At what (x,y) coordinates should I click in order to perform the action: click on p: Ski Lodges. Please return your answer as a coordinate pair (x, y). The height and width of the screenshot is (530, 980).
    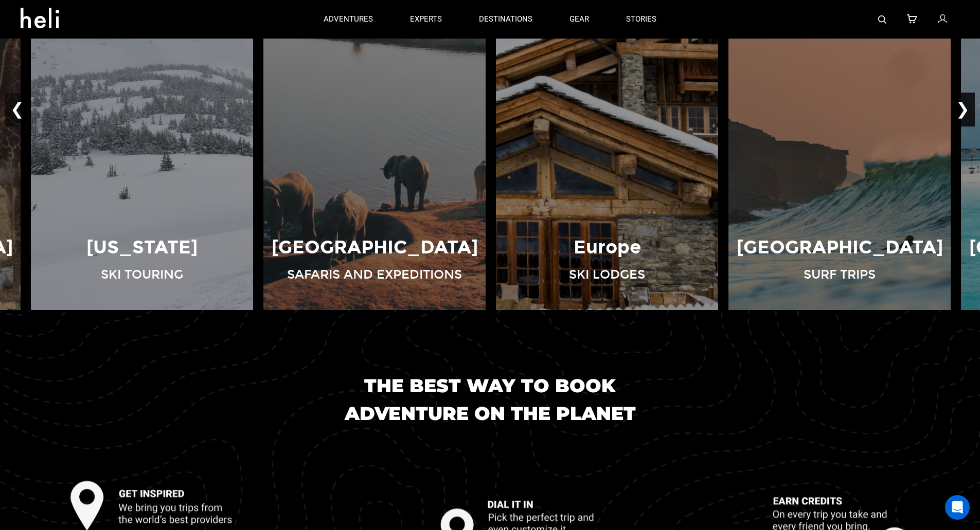
    Looking at the image, I should click on (607, 274).